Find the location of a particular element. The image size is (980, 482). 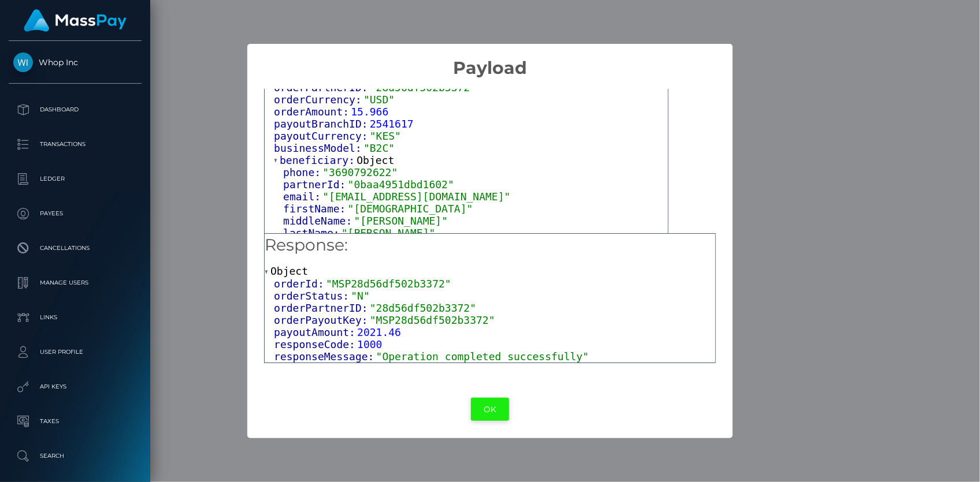

button: OK is located at coordinates (490, 409).